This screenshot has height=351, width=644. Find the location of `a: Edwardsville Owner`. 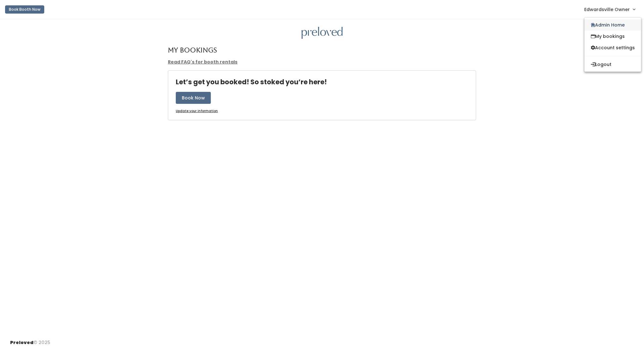

a: Edwardsville Owner is located at coordinates (609, 9).